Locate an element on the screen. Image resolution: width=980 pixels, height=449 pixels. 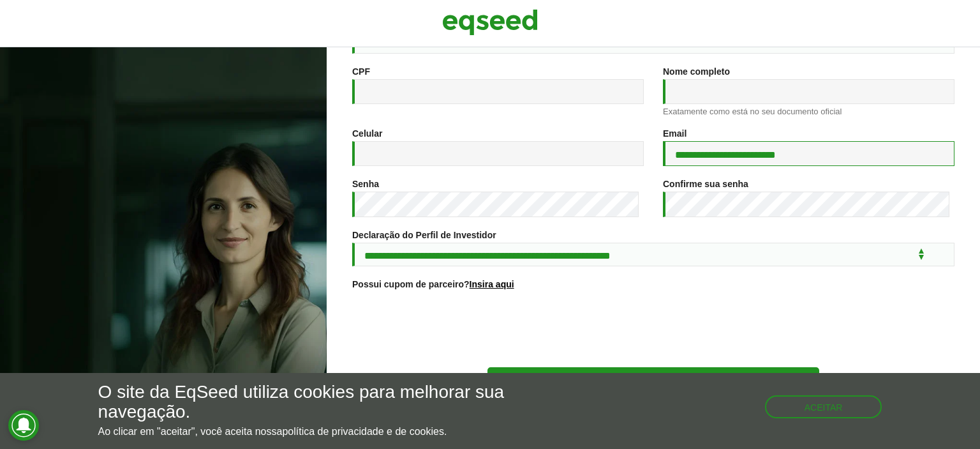
label: Declaração do Perfil de Investidor is located at coordinates (425, 235).